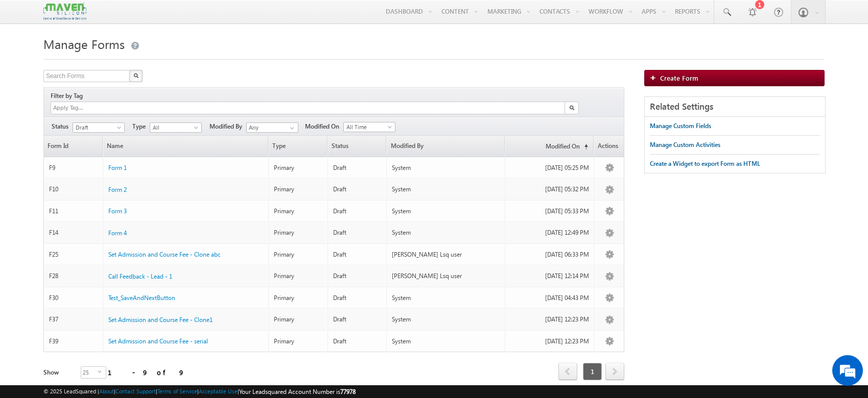 This screenshot has width=868, height=398. I want to click on span: Form 4, so click(117, 233).